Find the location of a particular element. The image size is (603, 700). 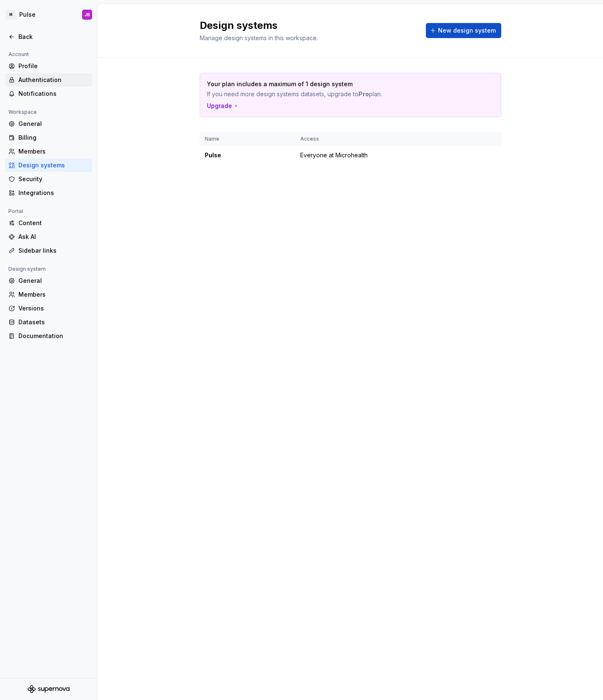

div: Security is located at coordinates (53, 179).